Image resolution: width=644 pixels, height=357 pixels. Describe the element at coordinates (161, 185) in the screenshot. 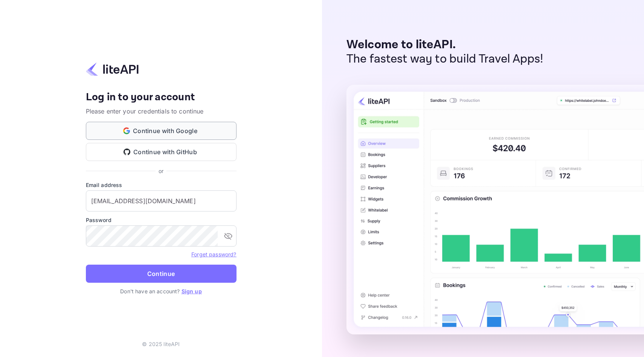

I see `label: Email address` at that location.